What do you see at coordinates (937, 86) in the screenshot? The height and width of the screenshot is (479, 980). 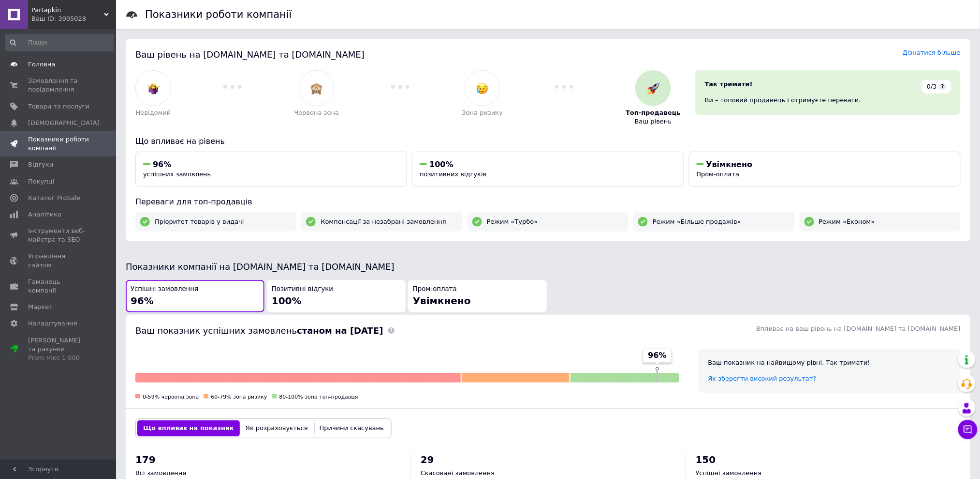 I see `div: 0/3` at bounding box center [937, 86].